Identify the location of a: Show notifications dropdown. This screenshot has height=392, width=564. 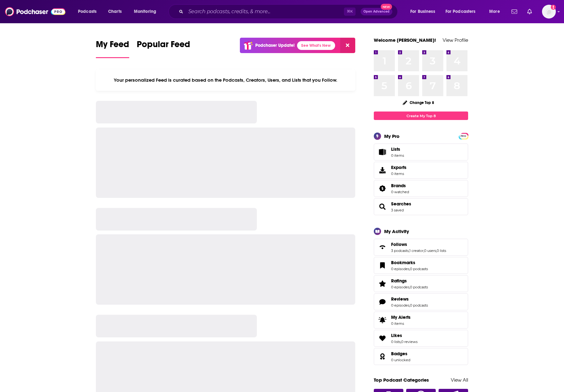
(529, 12).